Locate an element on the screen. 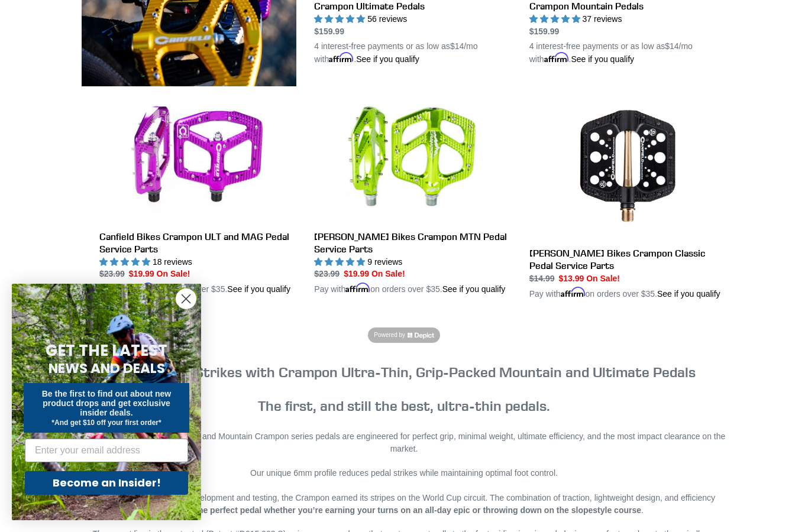 The height and width of the screenshot is (532, 808). button: Become an Insider! is located at coordinates (106, 483).